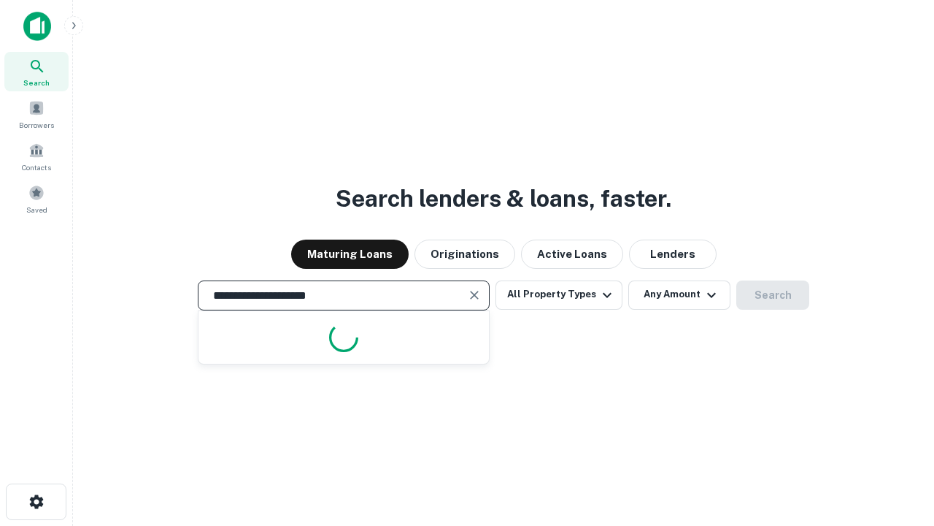 This screenshot has width=934, height=526. What do you see at coordinates (898, 444) in the screenshot?
I see `div: Chat Widget` at bounding box center [898, 444].